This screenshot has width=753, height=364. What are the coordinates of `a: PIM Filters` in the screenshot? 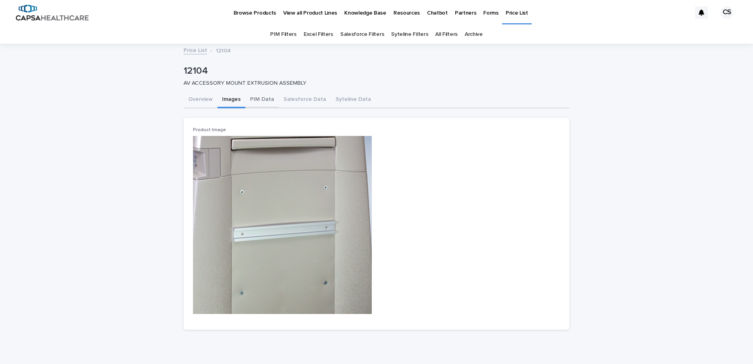 It's located at (283, 34).